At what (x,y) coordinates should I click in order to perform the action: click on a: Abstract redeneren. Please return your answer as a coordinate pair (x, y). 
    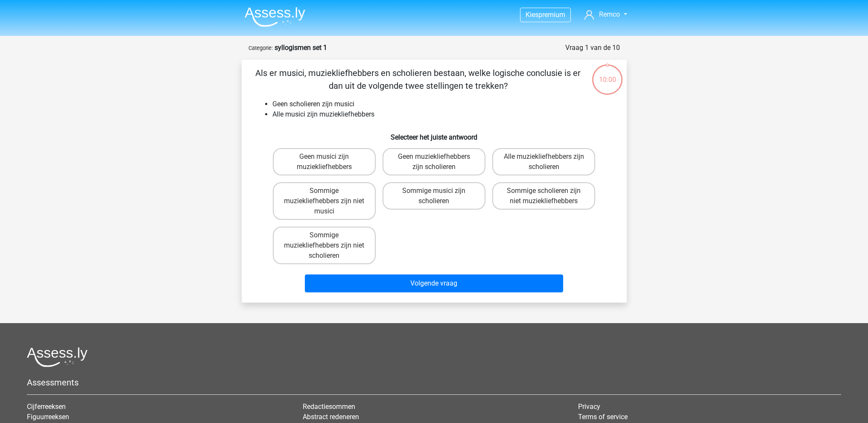
    Looking at the image, I should click on (331, 416).